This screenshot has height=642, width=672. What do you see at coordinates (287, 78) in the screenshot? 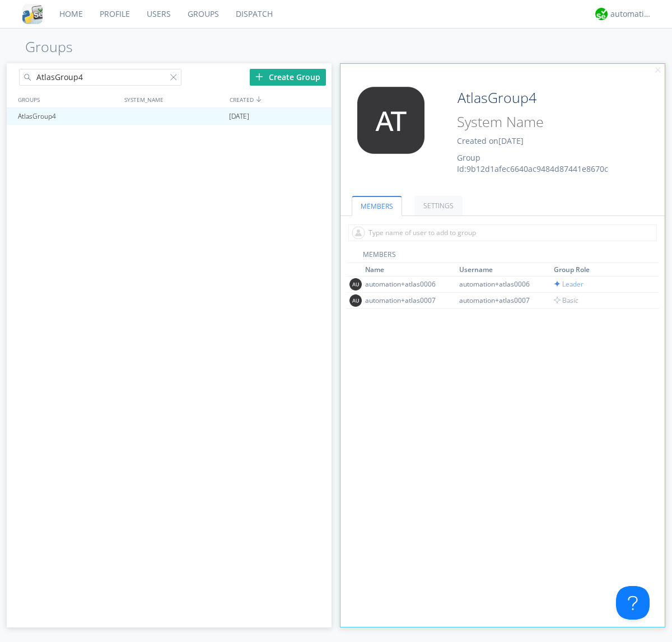
I see `div: Create Group` at bounding box center [287, 78].